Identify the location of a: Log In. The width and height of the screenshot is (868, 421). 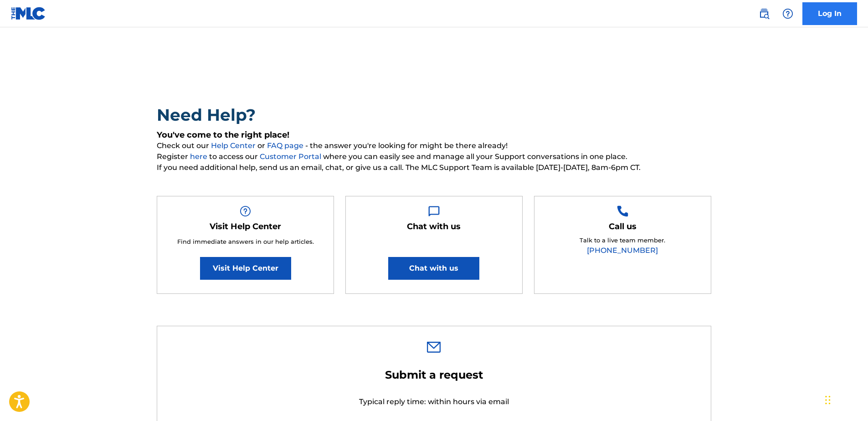
(830, 14).